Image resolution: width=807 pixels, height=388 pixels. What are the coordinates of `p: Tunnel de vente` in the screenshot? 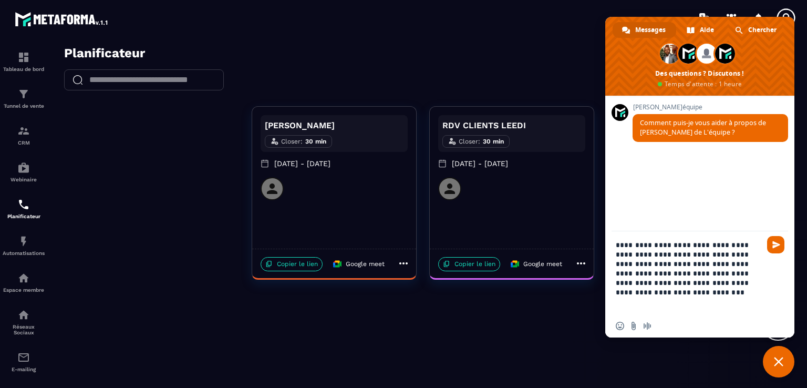 It's located at (24, 106).